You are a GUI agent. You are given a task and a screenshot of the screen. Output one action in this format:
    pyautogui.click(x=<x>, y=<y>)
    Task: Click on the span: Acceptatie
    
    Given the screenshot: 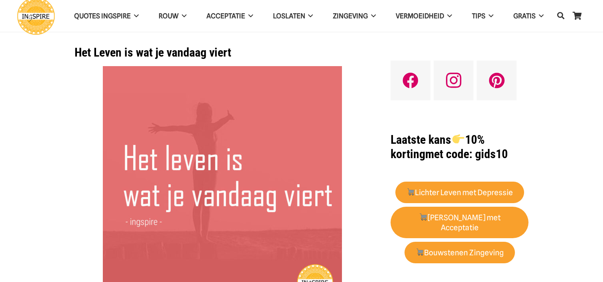 What is the action you would take?
    pyautogui.click(x=226, y=16)
    